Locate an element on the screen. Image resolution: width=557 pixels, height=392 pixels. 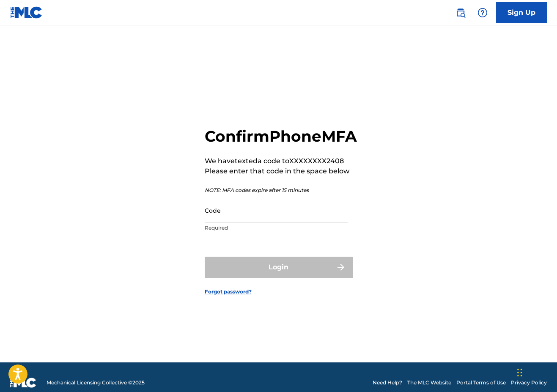
a: Forgot password? is located at coordinates (228, 292).